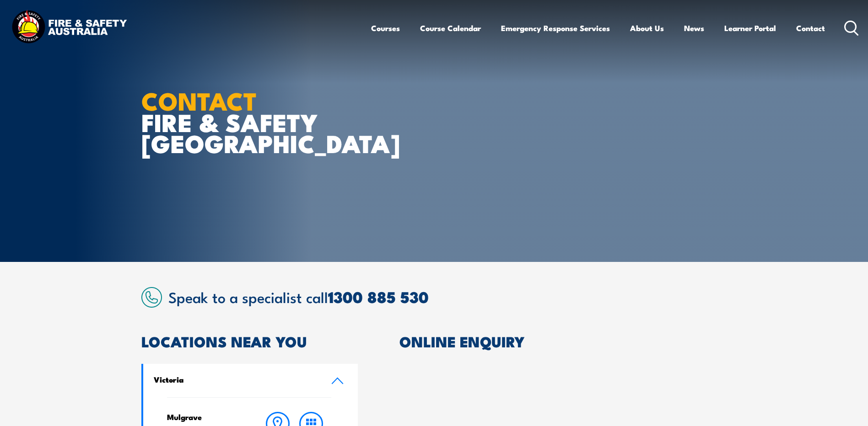 The width and height of the screenshot is (868, 426). What do you see at coordinates (647, 28) in the screenshot?
I see `a: About Us` at bounding box center [647, 28].